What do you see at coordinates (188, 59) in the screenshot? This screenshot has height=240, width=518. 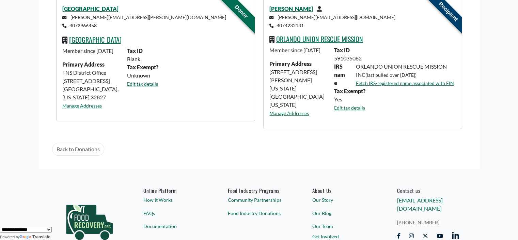 I see `div: Blank` at bounding box center [188, 59].